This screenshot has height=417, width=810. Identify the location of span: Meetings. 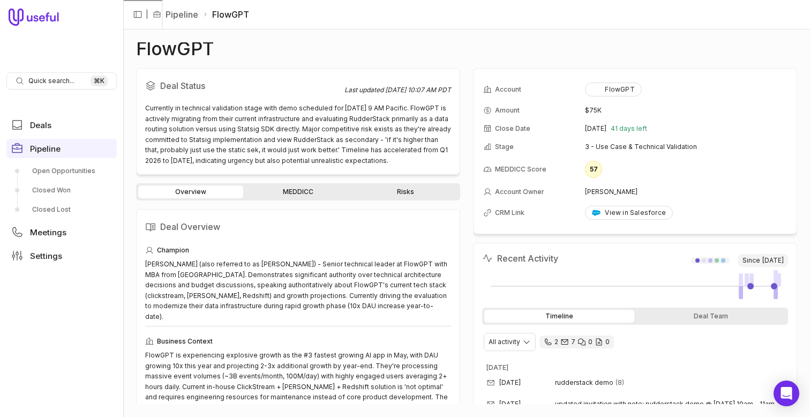
(48, 232).